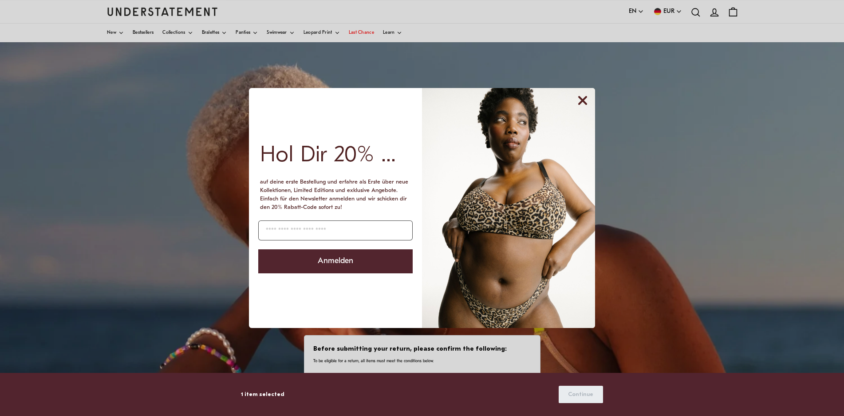  Describe the element at coordinates (328, 155) in the screenshot. I see `span: Hol Dir 20% ...` at that location.